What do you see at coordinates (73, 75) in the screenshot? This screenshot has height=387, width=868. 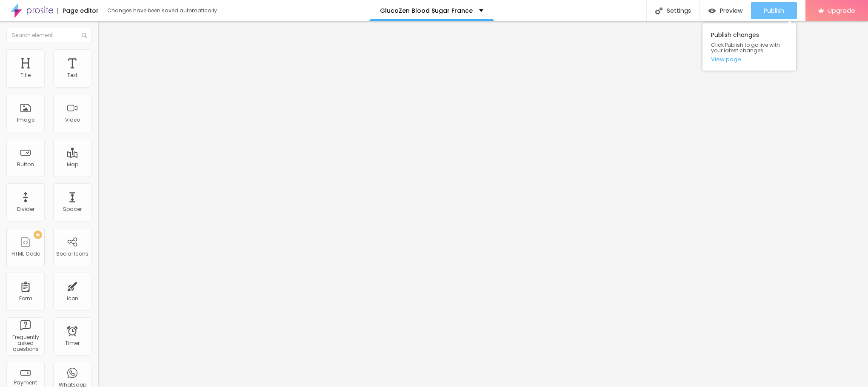 I see `div: Text` at bounding box center [73, 75].